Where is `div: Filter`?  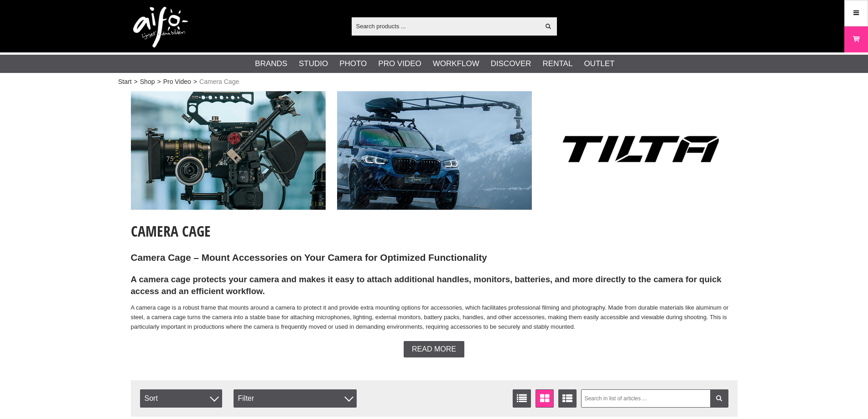
div: Filter is located at coordinates (295, 399).